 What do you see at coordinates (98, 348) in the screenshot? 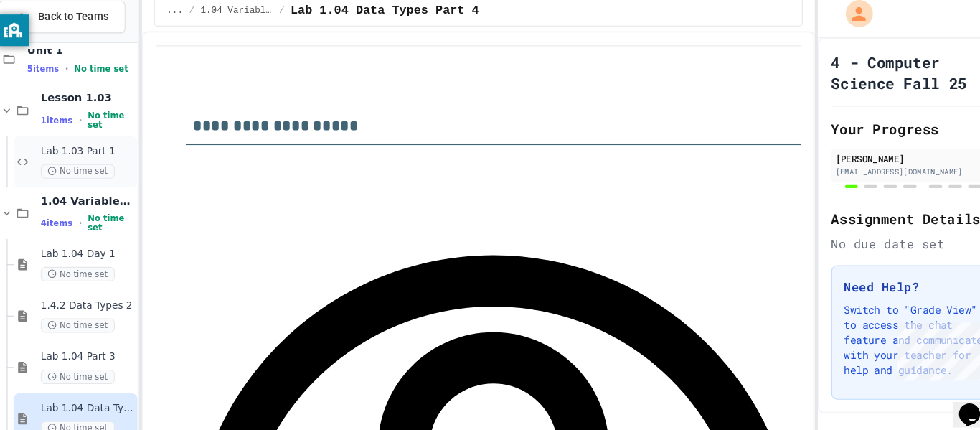
I see `span: Lab 1.04 Part 3` at bounding box center [98, 348].